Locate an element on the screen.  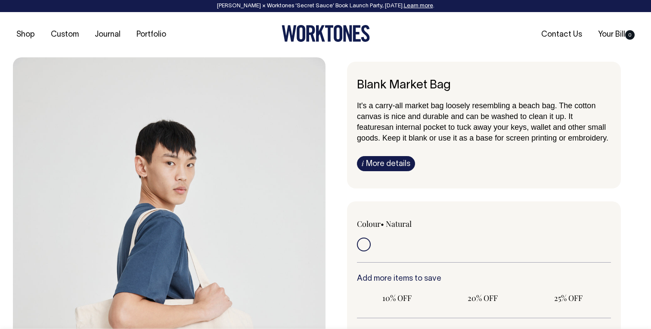
h6: Add more items to save is located at coordinates (484, 279).